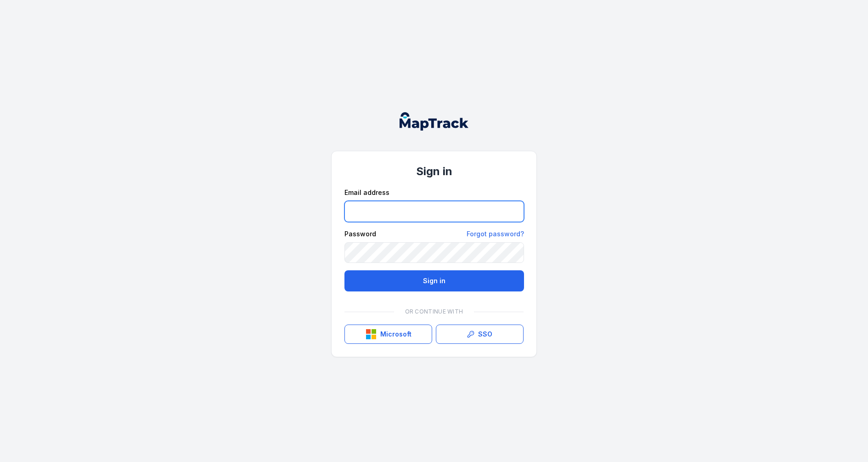 Image resolution: width=868 pixels, height=462 pixels. I want to click on button: Sign in, so click(434, 280).